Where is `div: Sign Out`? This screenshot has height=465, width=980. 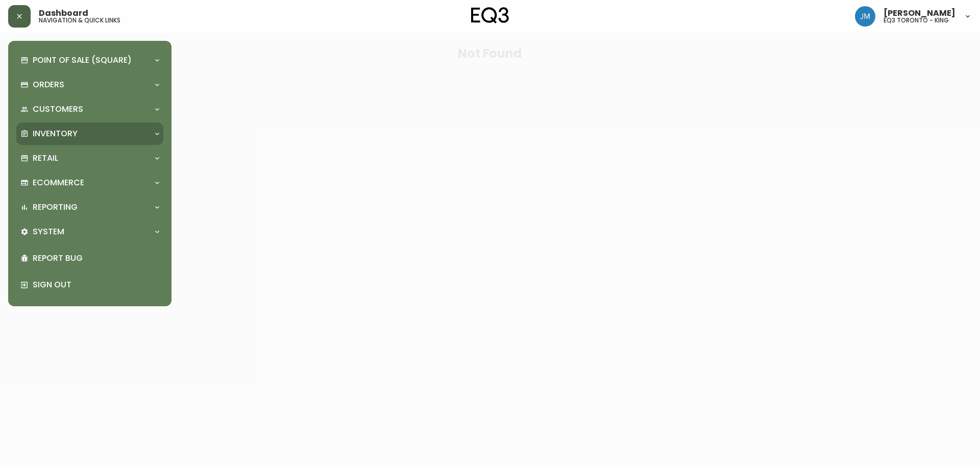 div: Sign Out is located at coordinates (90, 285).